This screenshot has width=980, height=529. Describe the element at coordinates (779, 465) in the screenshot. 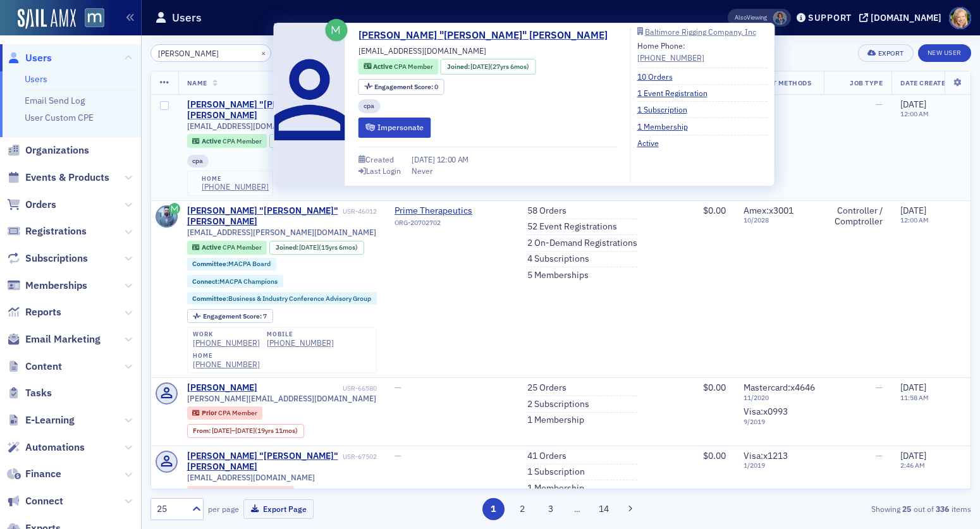

I see `span: 1 / 2019` at that location.